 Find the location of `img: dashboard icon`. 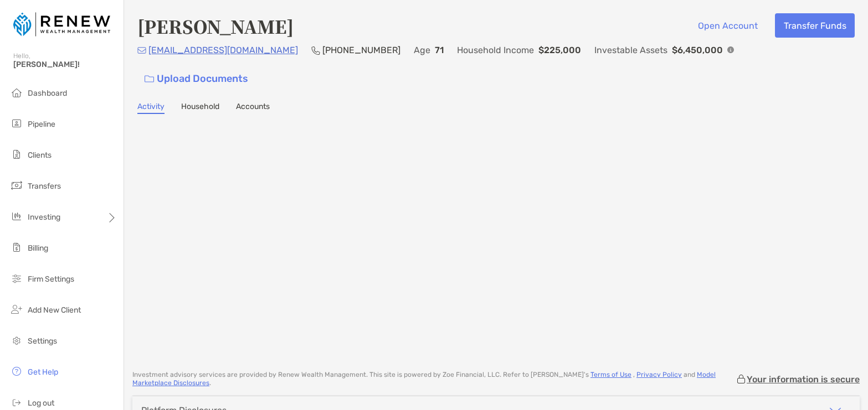

img: dashboard icon is located at coordinates (17, 92).